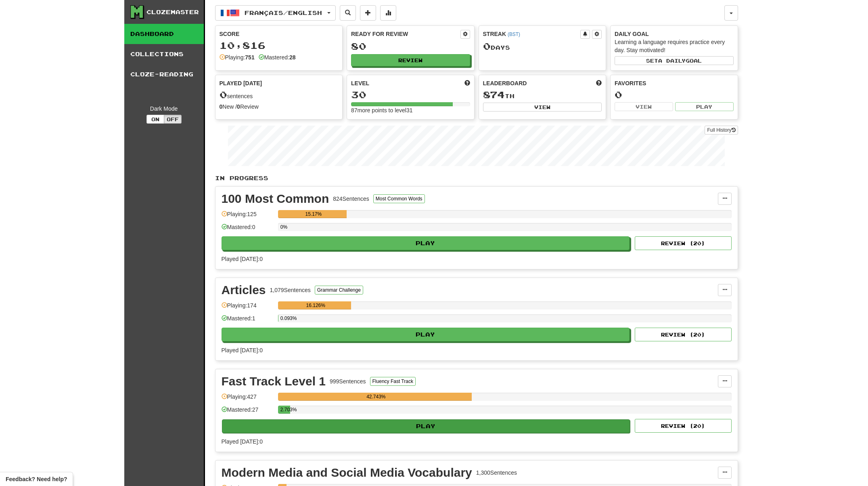 Image resolution: width=868 pixels, height=486 pixels. I want to click on div: Learning a language requires practice every day. Stay motivated!, so click(674, 46).